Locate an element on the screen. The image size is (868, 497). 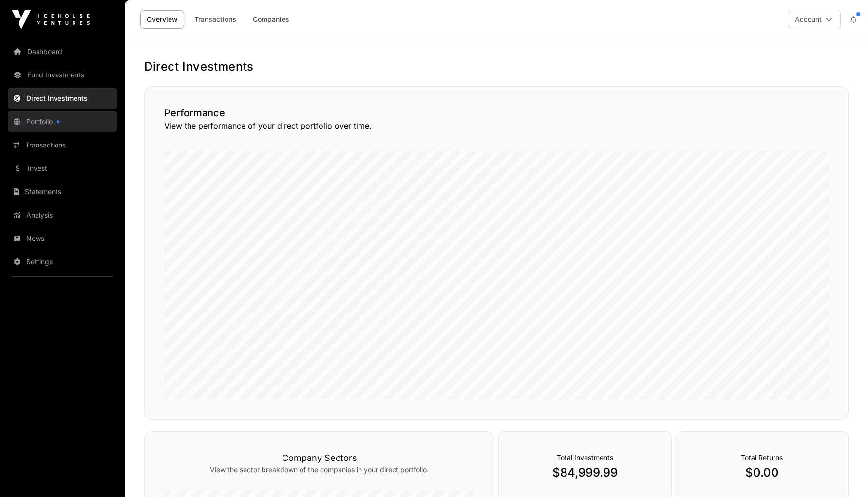
a: Statements is located at coordinates (63, 192).